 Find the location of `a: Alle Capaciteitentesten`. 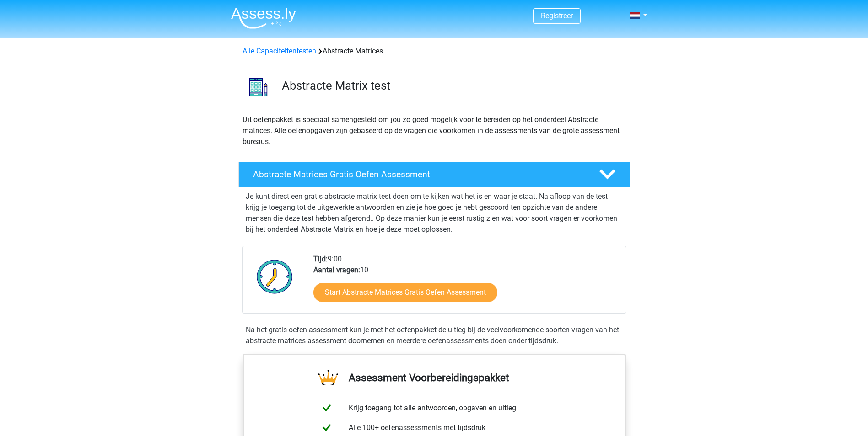

a: Alle Capaciteitentesten is located at coordinates (279, 51).